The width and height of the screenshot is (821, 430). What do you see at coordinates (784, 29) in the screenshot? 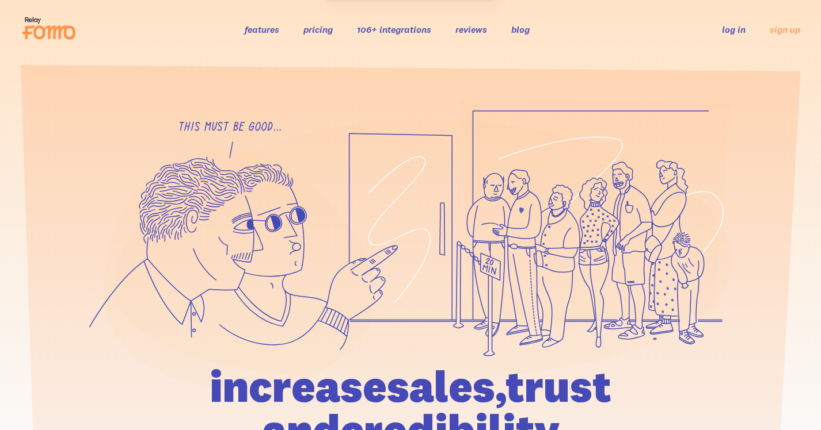
I see `a: sign up` at bounding box center [784, 29].